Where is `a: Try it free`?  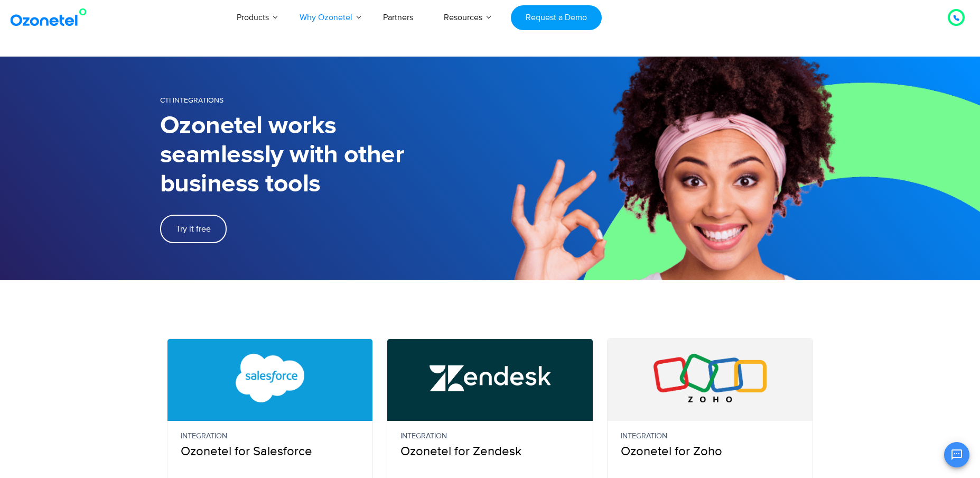 a: Try it free is located at coordinates (193, 229).